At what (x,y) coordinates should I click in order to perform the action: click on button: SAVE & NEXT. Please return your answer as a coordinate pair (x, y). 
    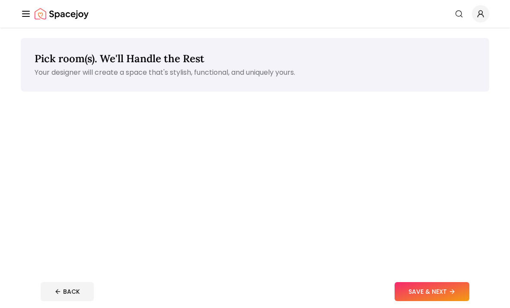
    Looking at the image, I should click on (432, 292).